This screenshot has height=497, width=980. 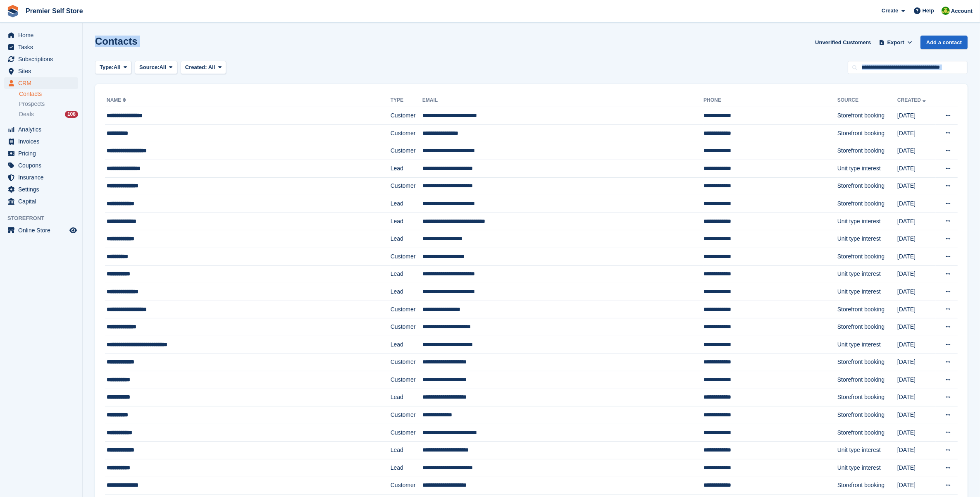 I want to click on span: Account, so click(x=962, y=11).